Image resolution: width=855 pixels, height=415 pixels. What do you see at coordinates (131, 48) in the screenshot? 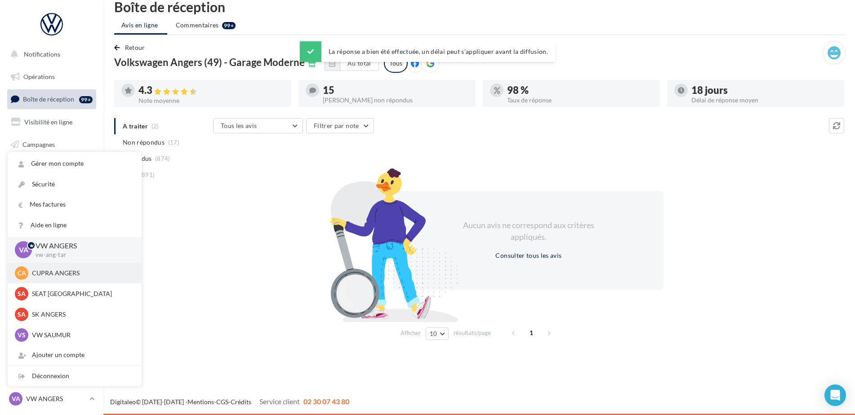
I see `button: Retour` at bounding box center [131, 48].